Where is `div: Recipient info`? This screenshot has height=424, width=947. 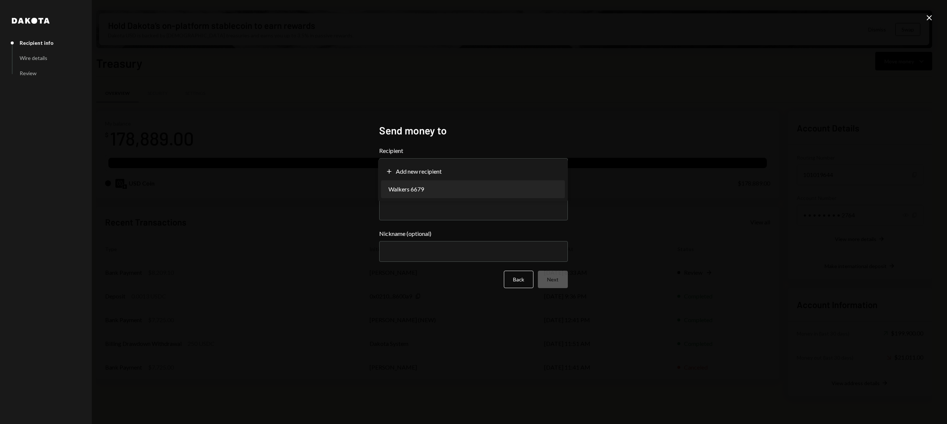 div: Recipient info is located at coordinates (37, 43).